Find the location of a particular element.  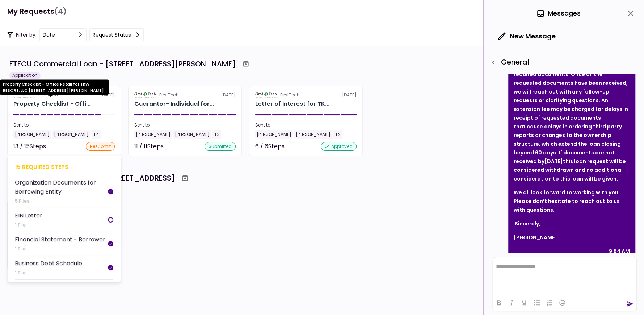

div: 9:54 AM is located at coordinates (620, 251).